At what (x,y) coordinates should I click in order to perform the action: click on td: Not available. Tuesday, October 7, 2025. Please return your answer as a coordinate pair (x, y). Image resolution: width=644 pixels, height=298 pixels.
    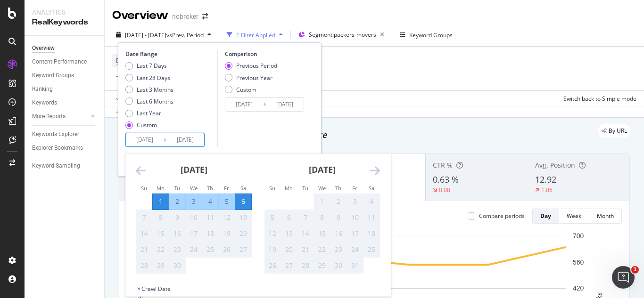
    Looking at the image, I should click on (306, 218).